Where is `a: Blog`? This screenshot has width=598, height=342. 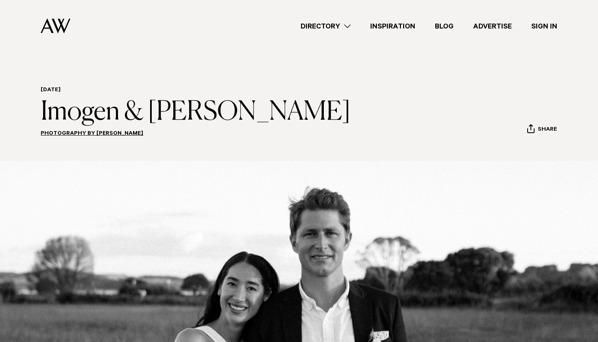 a: Blog is located at coordinates (444, 26).